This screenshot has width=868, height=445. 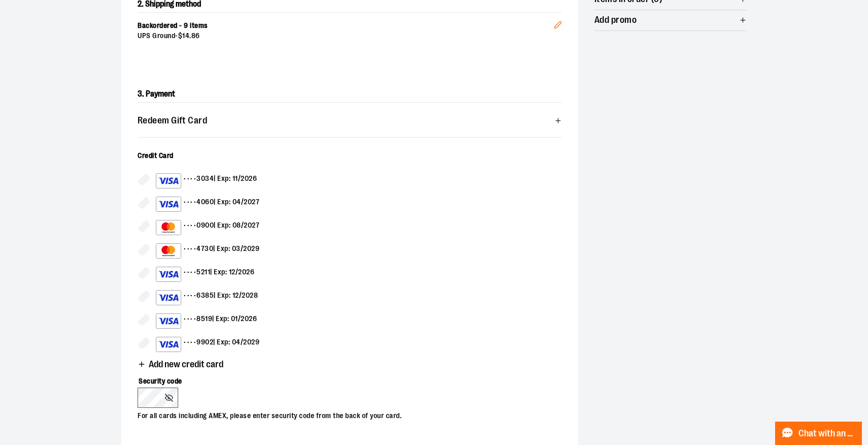 What do you see at coordinates (345, 379) in the screenshot?
I see `label: Security code` at bounding box center [345, 379].